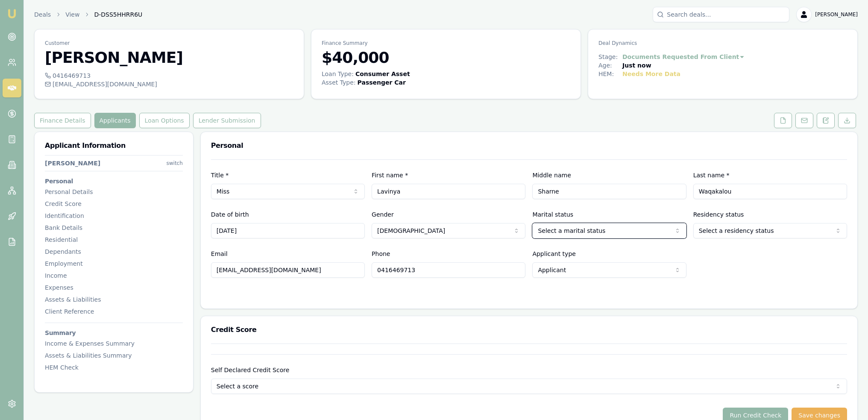  What do you see at coordinates (114, 368) in the screenshot?
I see `div: HEM Check` at bounding box center [114, 368].